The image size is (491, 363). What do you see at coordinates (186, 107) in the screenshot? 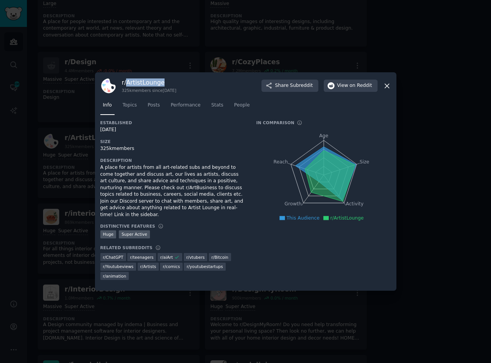
I see `a: Performance` at bounding box center [186, 107].